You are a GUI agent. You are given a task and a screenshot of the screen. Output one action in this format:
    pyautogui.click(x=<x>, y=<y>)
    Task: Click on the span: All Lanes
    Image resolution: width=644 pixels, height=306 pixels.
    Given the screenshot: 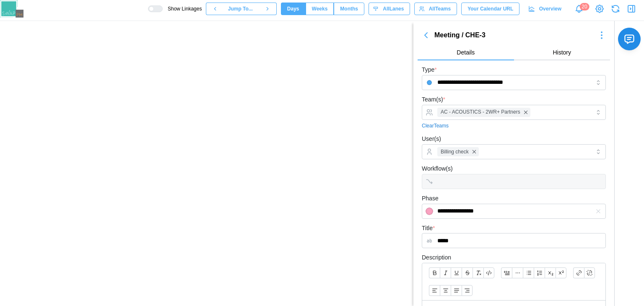 What is the action you would take?
    pyautogui.click(x=393, y=9)
    